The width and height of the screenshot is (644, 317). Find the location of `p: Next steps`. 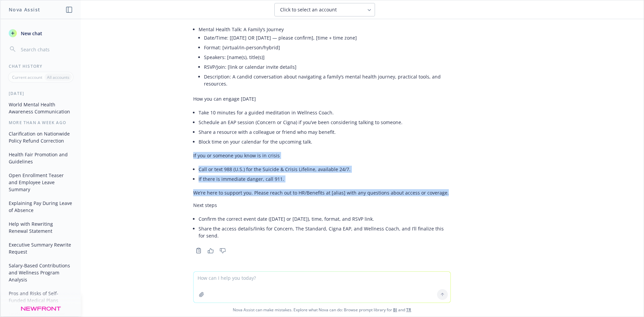

p: Next steps is located at coordinates (322, 205).